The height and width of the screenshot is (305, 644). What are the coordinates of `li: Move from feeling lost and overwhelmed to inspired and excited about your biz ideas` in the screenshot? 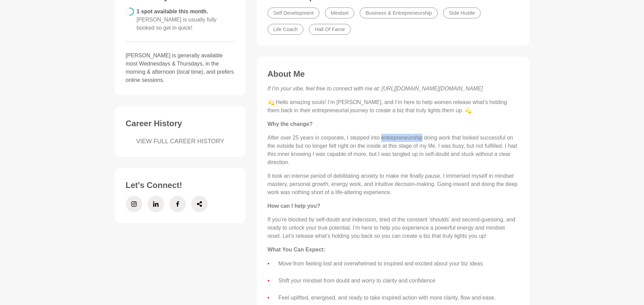 It's located at (399, 263).